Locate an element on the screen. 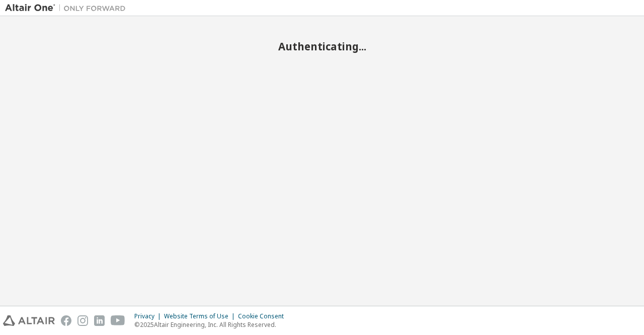 This screenshot has width=644, height=335. div: Cookie Consent is located at coordinates (264, 317).